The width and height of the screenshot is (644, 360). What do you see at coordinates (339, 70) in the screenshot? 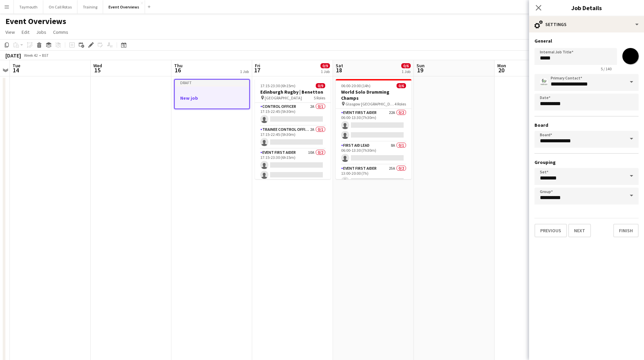
I see `span: 18` at bounding box center [339, 70].